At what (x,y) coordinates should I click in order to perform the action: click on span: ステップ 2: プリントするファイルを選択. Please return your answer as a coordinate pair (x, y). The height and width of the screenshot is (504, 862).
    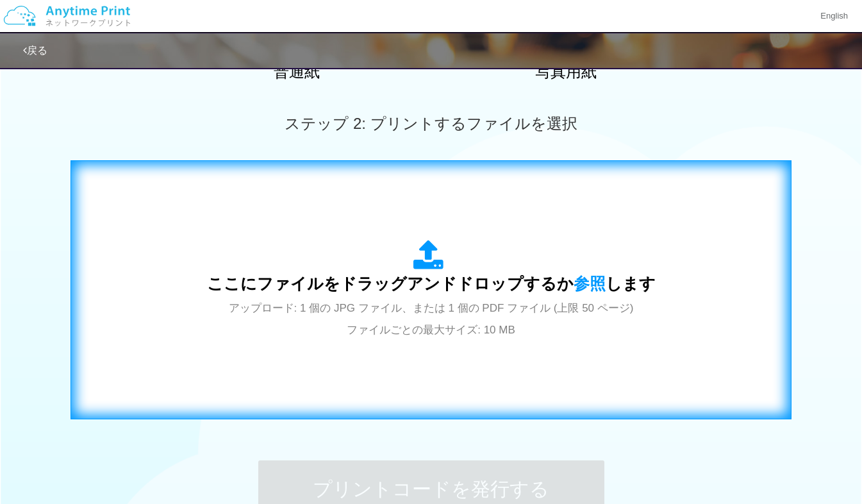
    Looking at the image, I should click on (431, 123).